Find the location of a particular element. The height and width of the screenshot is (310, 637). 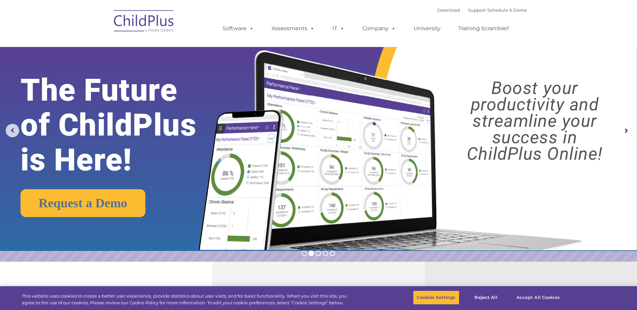

a: Support is located at coordinates (477, 10).